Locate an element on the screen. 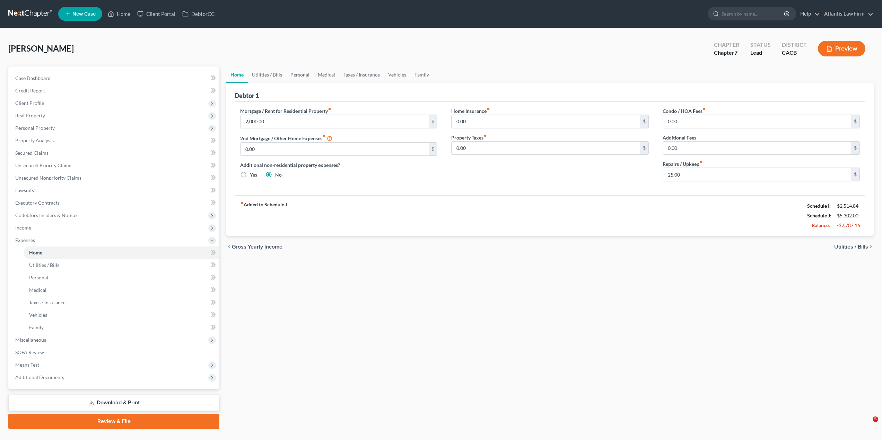  a: Lawsuits is located at coordinates (114, 191).